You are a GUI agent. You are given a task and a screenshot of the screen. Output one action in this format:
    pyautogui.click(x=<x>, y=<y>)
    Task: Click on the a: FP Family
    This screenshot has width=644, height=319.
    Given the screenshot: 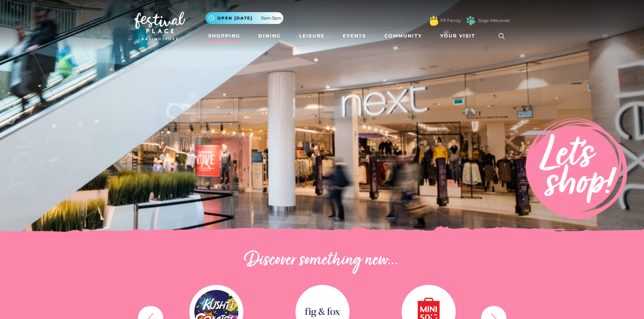 What is the action you would take?
    pyautogui.click(x=451, y=21)
    